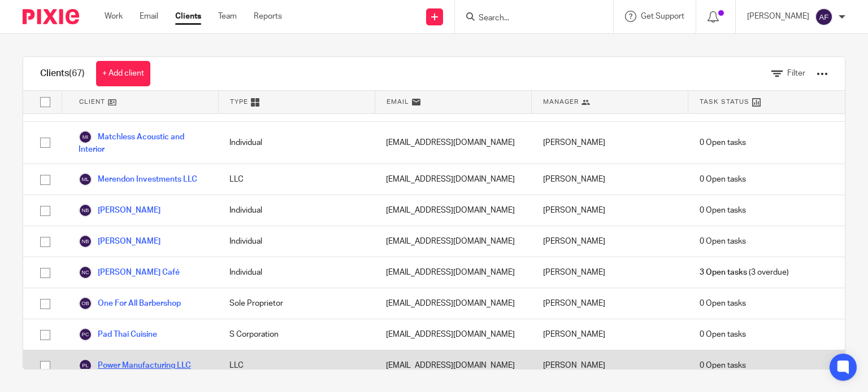 The height and width of the screenshot is (392, 868). I want to click on span: (3 overdue), so click(744, 273).